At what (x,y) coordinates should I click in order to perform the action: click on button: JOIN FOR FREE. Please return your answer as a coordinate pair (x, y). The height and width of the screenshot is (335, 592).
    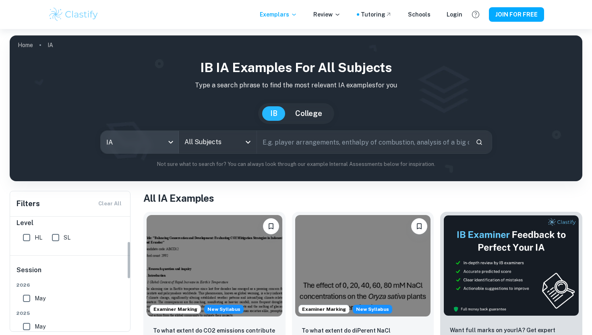
    Looking at the image, I should click on (516, 14).